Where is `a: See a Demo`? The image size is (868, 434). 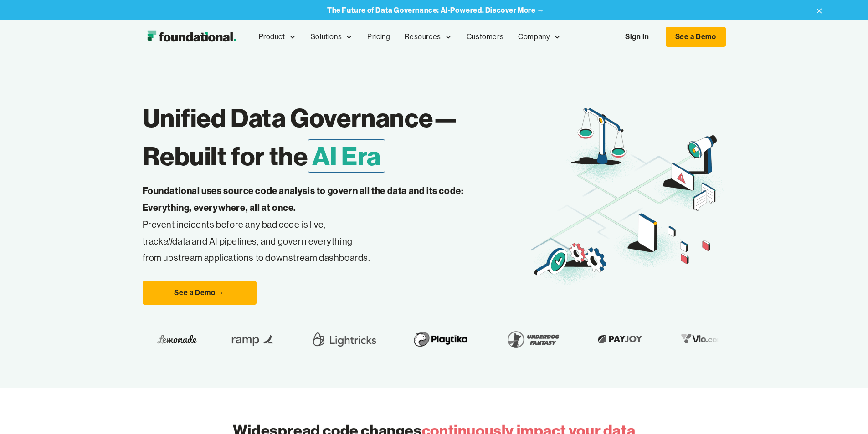
a: See a Demo is located at coordinates (695, 37).